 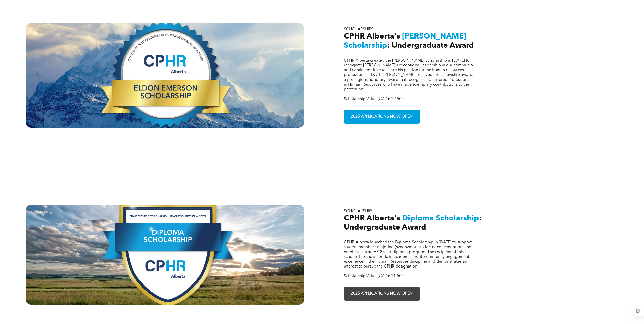 What do you see at coordinates (441, 218) in the screenshot?
I see `span: Diploma Scholarship` at bounding box center [441, 218].